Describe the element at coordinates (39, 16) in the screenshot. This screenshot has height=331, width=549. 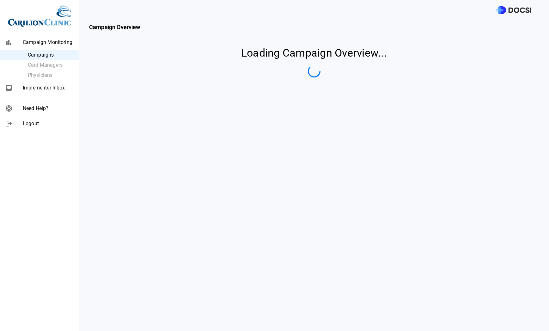
I see `img: Site Logo` at that location.